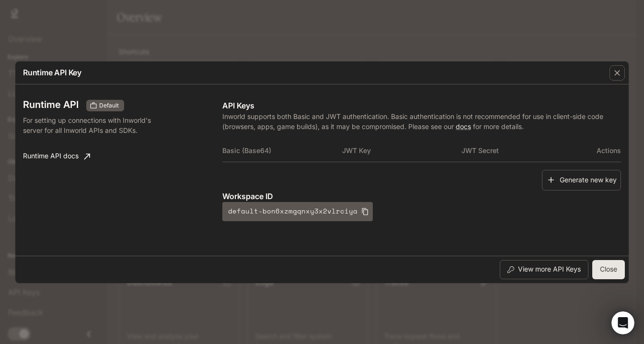 This screenshot has width=644, height=344. I want to click on p: Inworld supports both Basic and JWT authentication. Basic authentication is not recommended for u..., so click(421, 121).